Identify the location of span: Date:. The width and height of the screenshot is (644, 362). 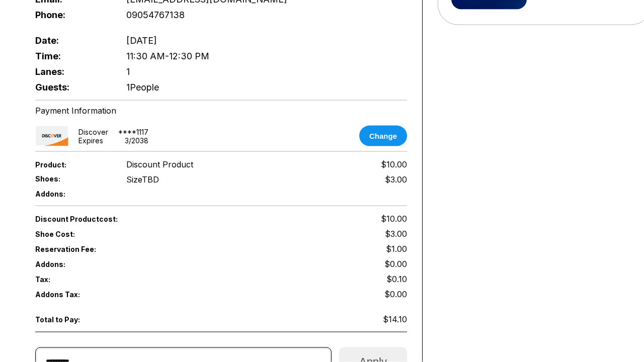
(73, 41).